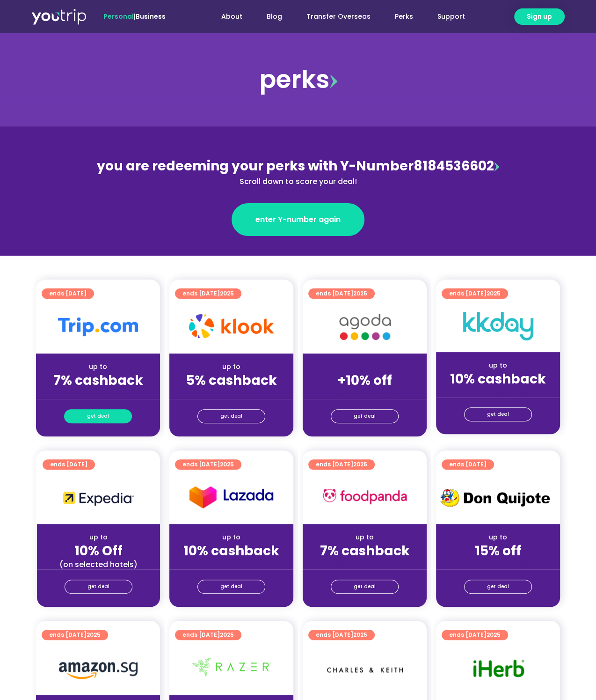 The image size is (596, 700). I want to click on span: up to, so click(365, 367).